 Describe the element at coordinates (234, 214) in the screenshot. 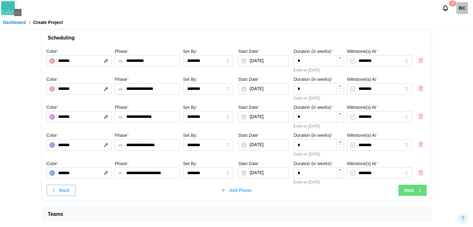

I see `span: Teams` at that location.